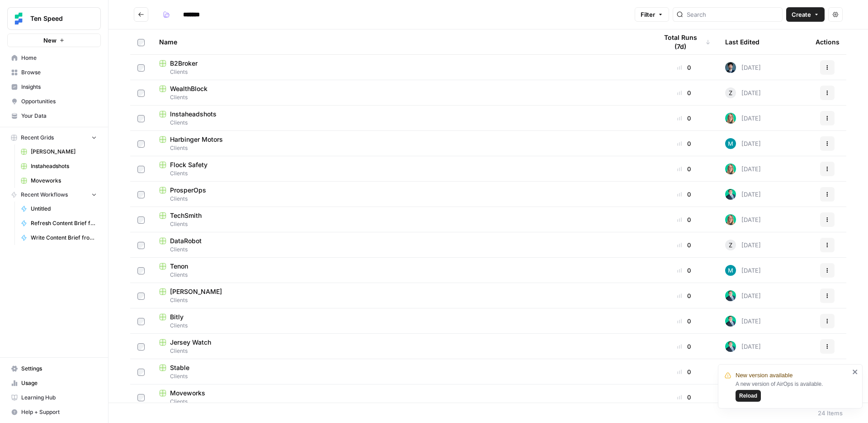 The height and width of the screenshot is (423, 868). Describe the element at coordinates (401, 67) in the screenshot. I see `a: B2BrokerClients` at that location.